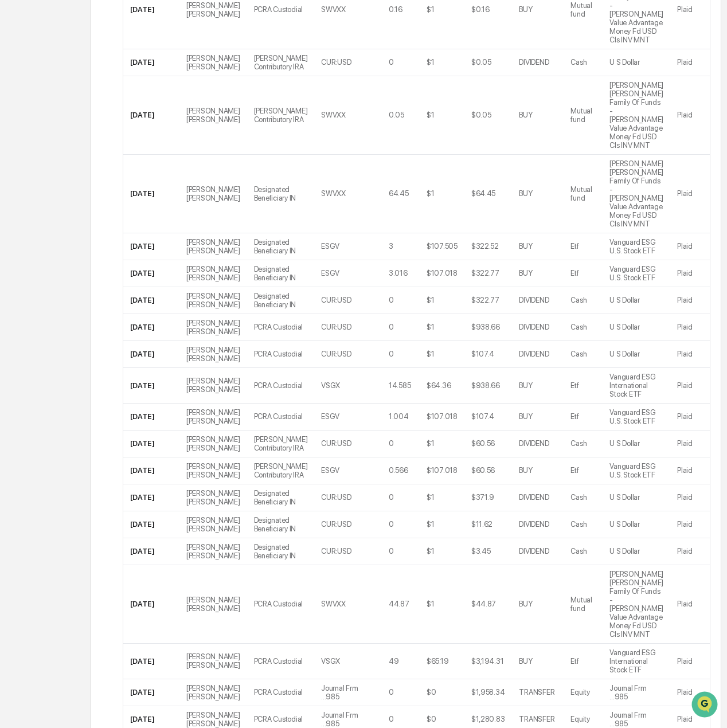  What do you see at coordinates (487, 661) in the screenshot?
I see `div: $3,194.31` at bounding box center [487, 661].